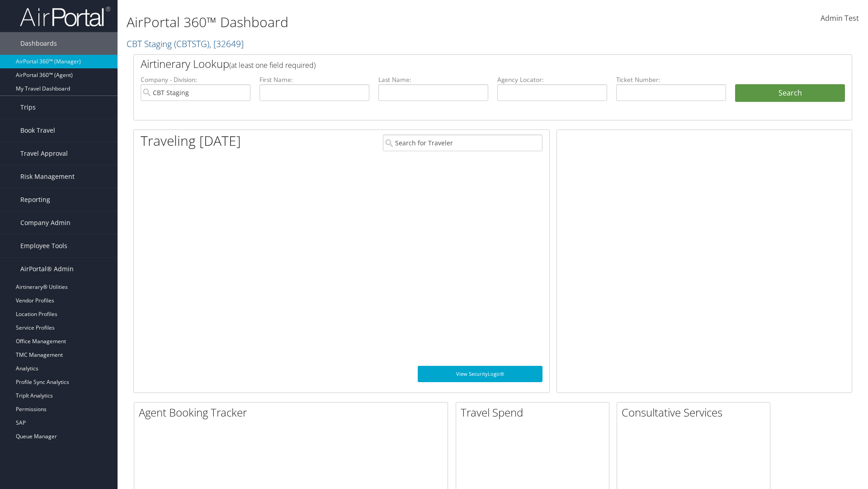  What do you see at coordinates (463, 64) in the screenshot?
I see `h2: Airtinerary Lookup` at bounding box center [463, 64].